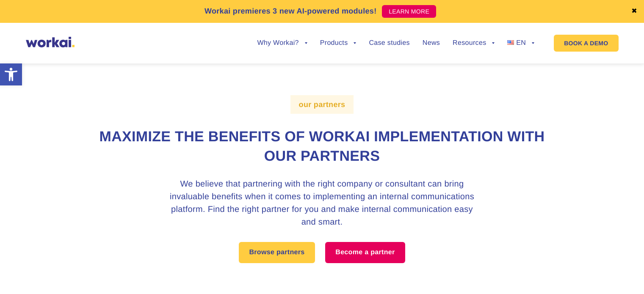 The image size is (644, 294). I want to click on a: News, so click(431, 43).